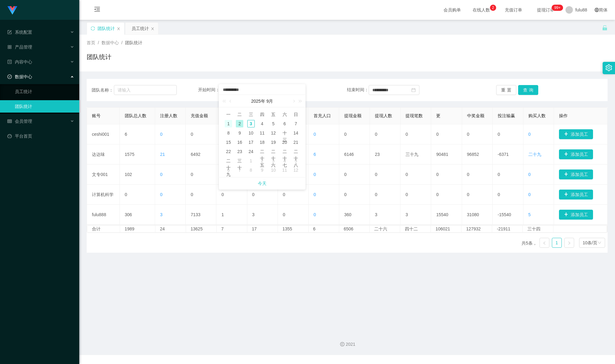  What do you see at coordinates (229, 114) in the screenshot?
I see `th: 周一` at bounding box center [229, 114].